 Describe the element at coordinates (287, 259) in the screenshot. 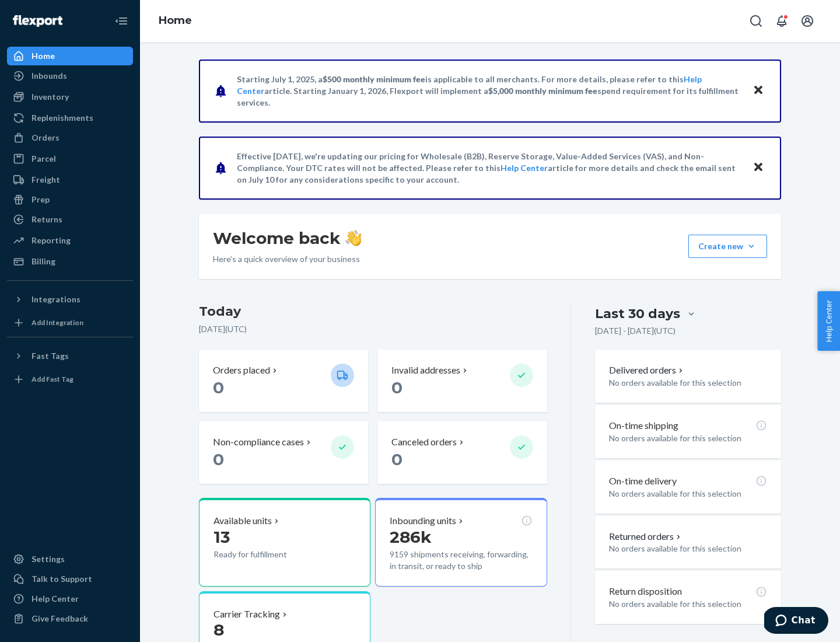

I see `p: Here’s a quick overview of your business` at that location.